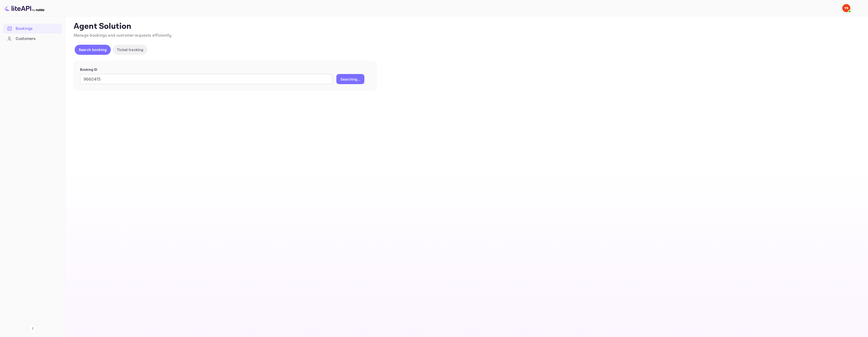 This screenshot has height=337, width=868. What do you see at coordinates (130, 50) in the screenshot?
I see `p: Ticket tracking` at bounding box center [130, 50].